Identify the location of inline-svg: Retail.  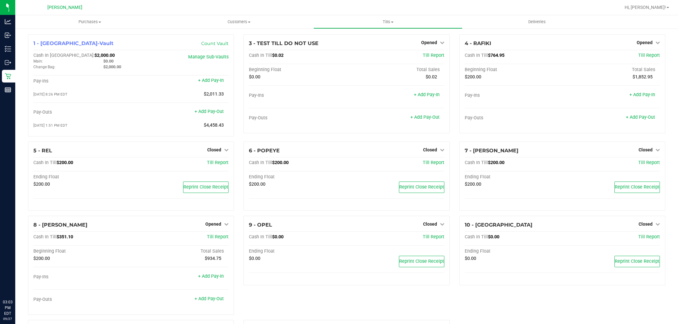
(8, 76).